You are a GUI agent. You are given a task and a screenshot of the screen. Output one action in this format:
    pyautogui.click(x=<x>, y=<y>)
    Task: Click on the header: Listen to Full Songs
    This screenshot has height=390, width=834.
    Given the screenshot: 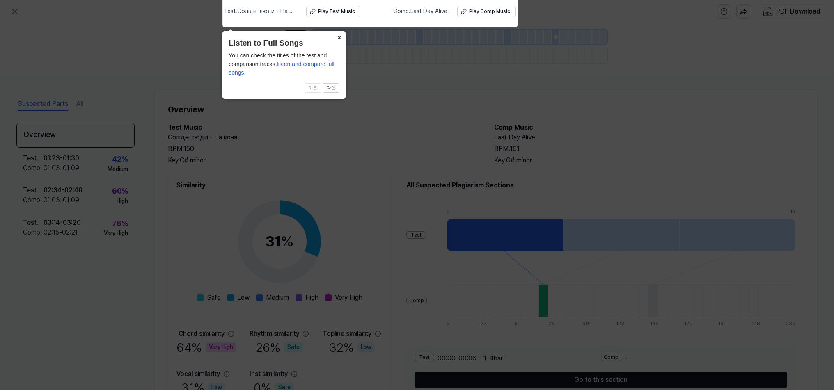 What is the action you would take?
    pyautogui.click(x=284, y=43)
    